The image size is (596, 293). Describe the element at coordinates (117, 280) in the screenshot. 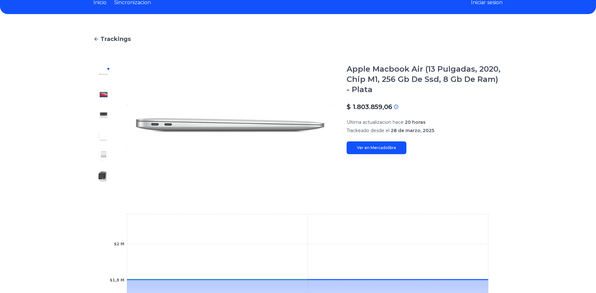

I see `tspan: $1,8 M` at that location.